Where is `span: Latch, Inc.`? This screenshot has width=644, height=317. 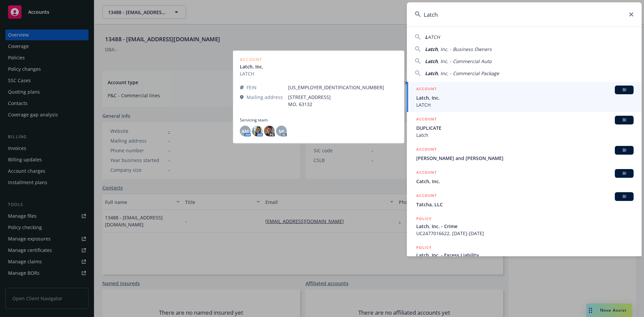
span: Latch, Inc. is located at coordinates (525, 98).